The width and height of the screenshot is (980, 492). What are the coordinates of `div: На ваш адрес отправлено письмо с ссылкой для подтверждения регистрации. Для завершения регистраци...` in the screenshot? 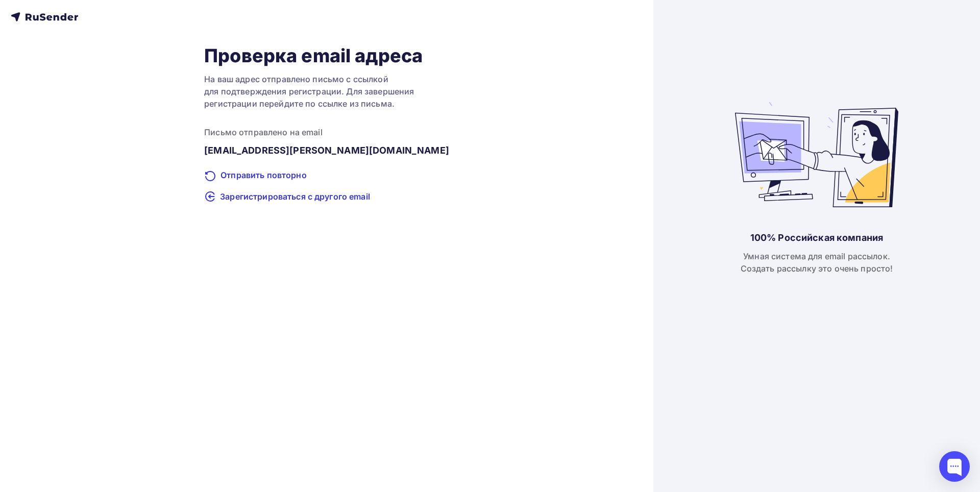 It's located at (327, 92).